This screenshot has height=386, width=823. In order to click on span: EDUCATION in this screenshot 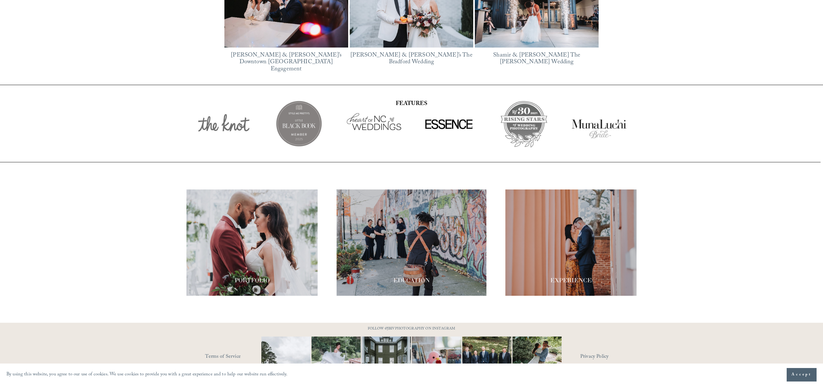, I will do `click(411, 280)`.